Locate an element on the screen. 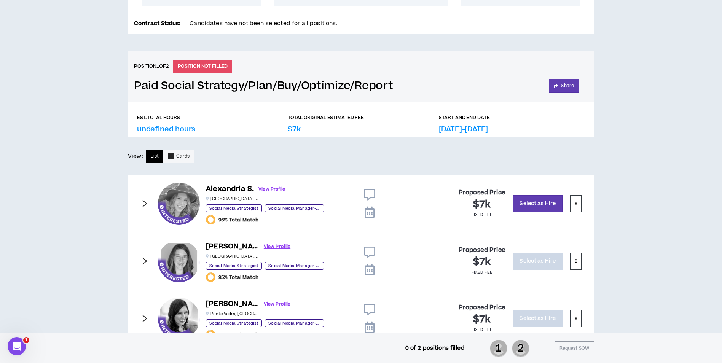 The image size is (722, 363). h6: Alexandria S. is located at coordinates (230, 189).